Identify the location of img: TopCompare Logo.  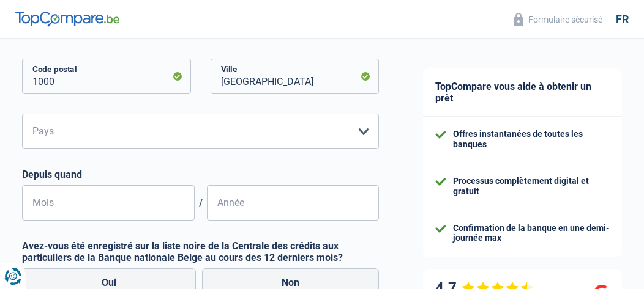
(68, 19).